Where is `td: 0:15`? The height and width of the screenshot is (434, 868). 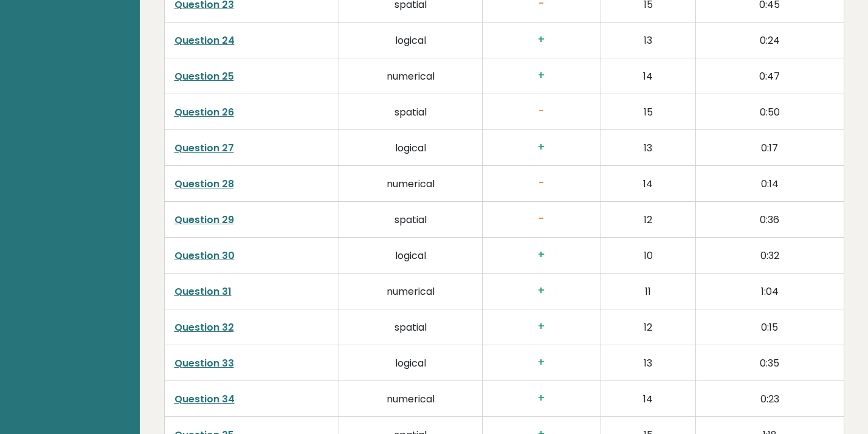 td: 0:15 is located at coordinates (770, 326).